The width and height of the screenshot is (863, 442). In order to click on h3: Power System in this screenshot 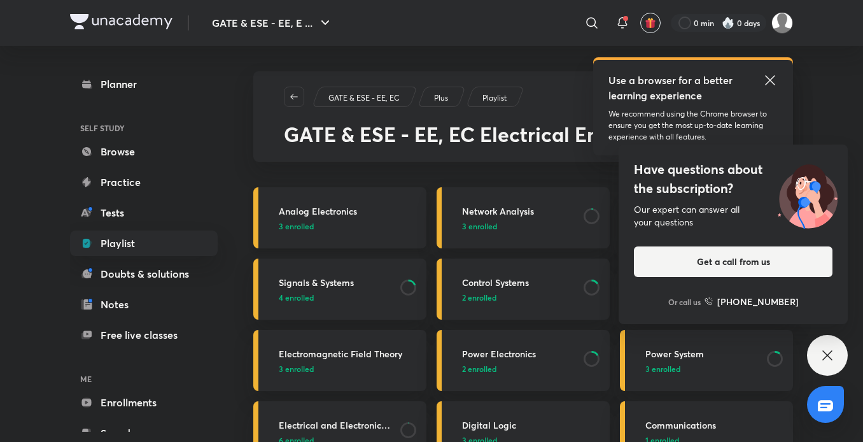, I will do `click(702, 353)`.